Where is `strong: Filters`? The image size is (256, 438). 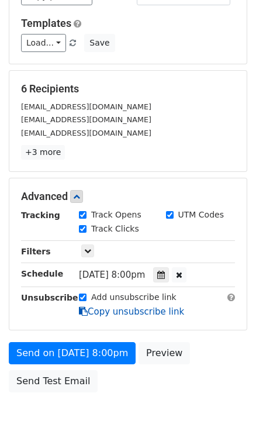
strong: Filters is located at coordinates (36, 252).